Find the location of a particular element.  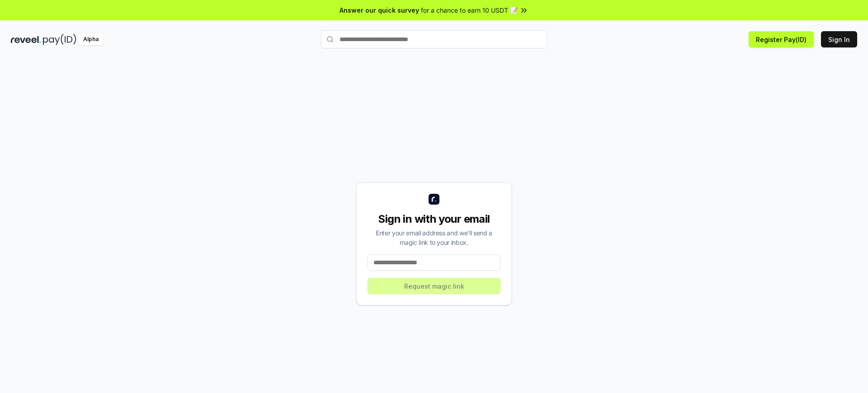

button: Sign In is located at coordinates (839, 40).